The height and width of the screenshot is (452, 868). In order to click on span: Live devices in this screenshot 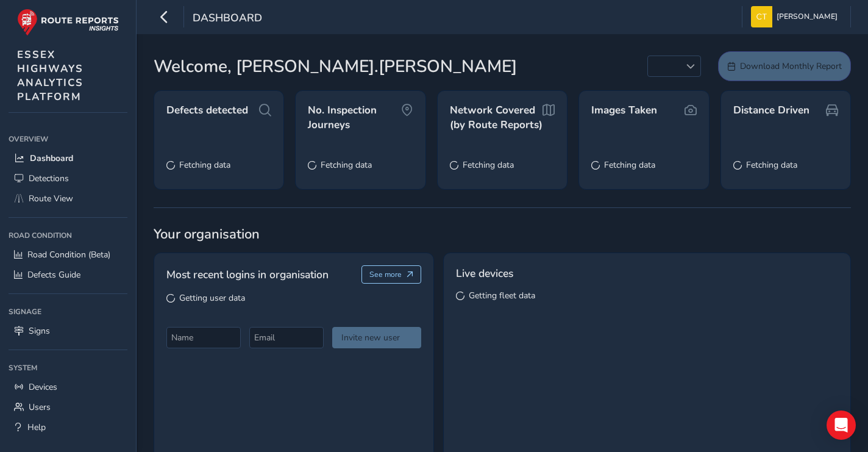, I will do `click(485, 273)`.